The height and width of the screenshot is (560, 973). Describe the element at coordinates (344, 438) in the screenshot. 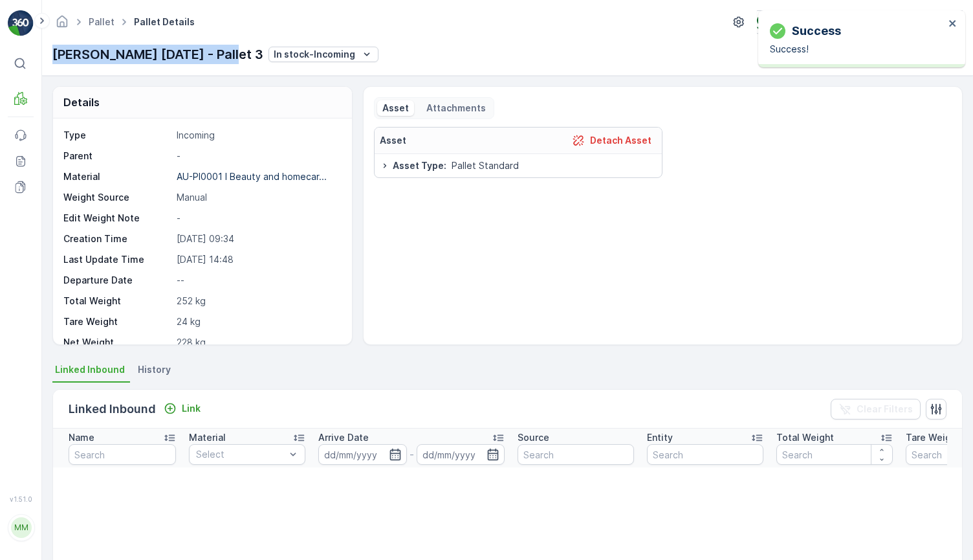

I see `p: Arrive Date` at that location.